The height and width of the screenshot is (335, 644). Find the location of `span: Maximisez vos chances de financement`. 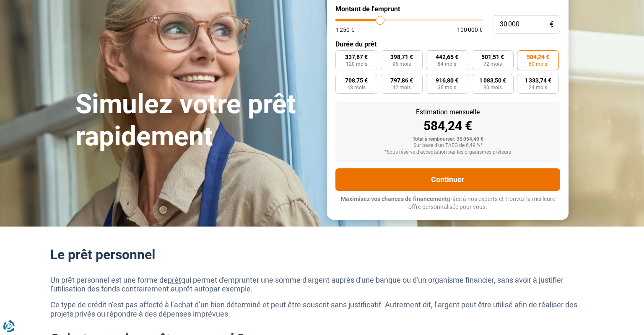

span: Maximisez vos chances de financement is located at coordinates (394, 199).